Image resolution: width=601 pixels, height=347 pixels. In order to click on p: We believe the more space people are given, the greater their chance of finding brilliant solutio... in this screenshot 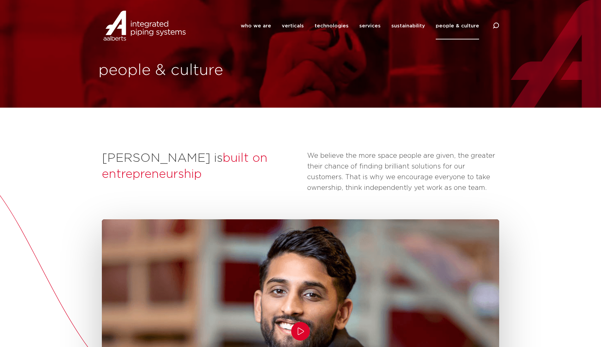, I will do `click(403, 172)`.